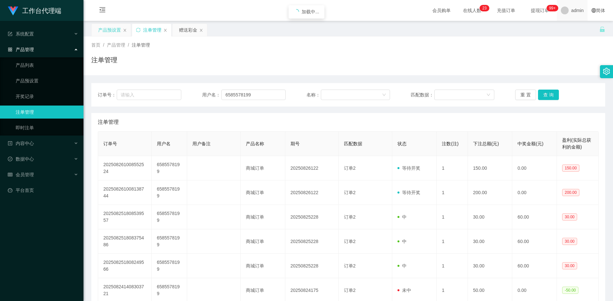 The image size is (613, 301). What do you see at coordinates (255, 144) in the screenshot?
I see `span: 产品名称` at bounding box center [255, 144].